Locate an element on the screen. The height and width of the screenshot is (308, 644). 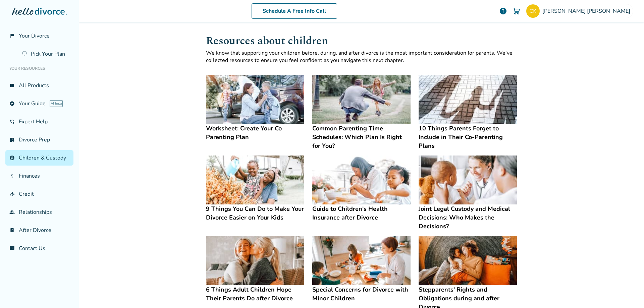
h4: 10 Things Parents Forget to Include in Their Co-Parenting Plans is located at coordinates (468, 137).